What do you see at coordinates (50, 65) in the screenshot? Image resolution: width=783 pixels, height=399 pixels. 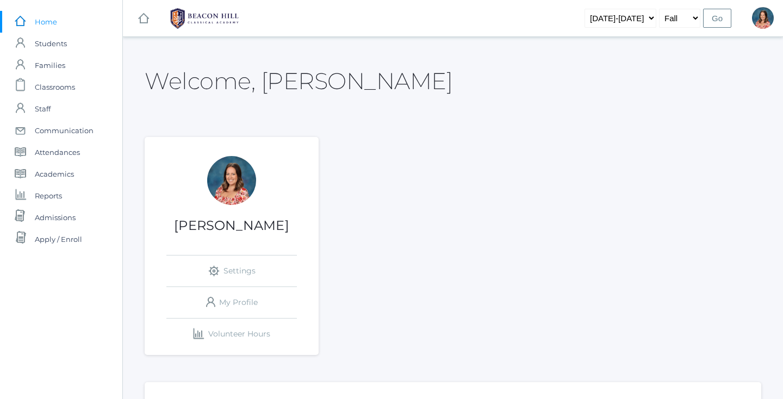 I see `span: Families` at bounding box center [50, 65].